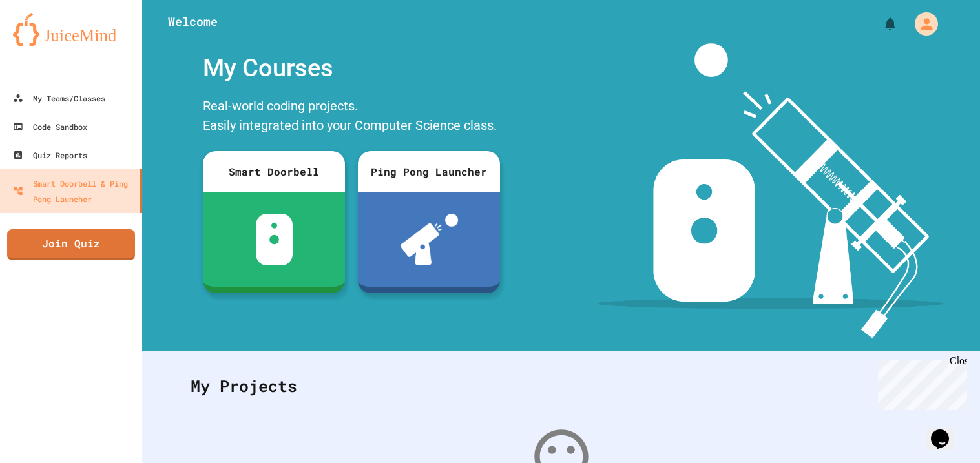 This screenshot has height=463, width=980. Describe the element at coordinates (274, 172) in the screenshot. I see `div: Smart Doorbell` at that location.